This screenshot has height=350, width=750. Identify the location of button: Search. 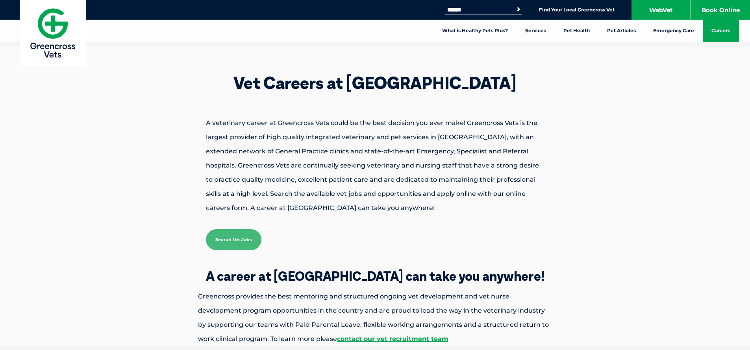
(519, 9).